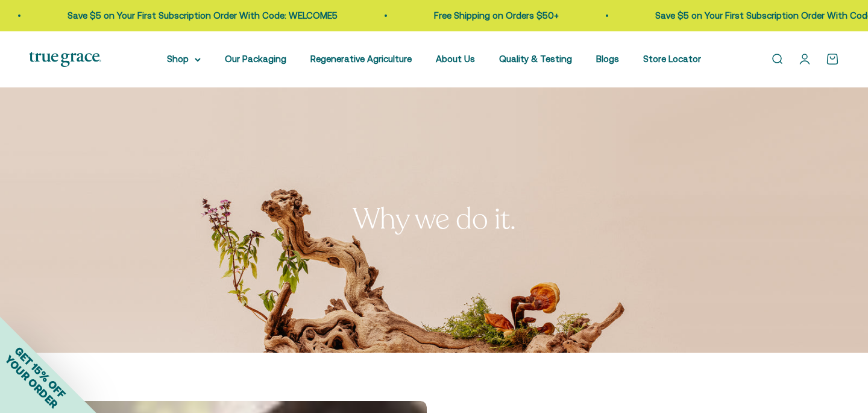  Describe the element at coordinates (361, 58) in the screenshot. I see `a: Regenerative Agriculture` at that location.